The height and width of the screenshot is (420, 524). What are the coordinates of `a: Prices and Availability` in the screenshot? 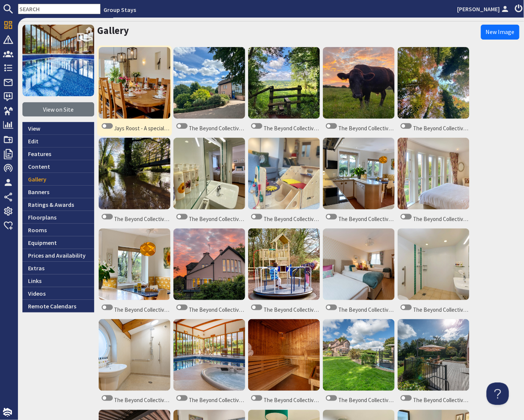 It's located at (58, 255).